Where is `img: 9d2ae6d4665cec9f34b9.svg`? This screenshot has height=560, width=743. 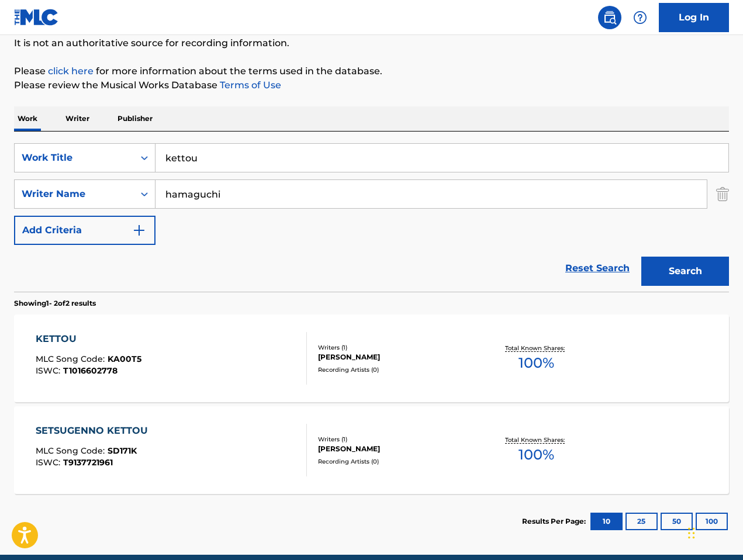 img: 9d2ae6d4665cec9f34b9.svg is located at coordinates (139, 230).